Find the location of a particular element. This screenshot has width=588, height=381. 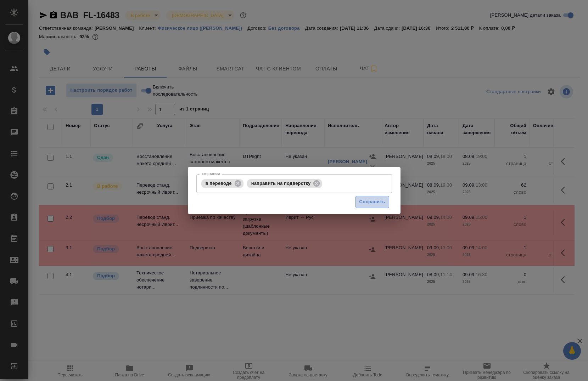

div: в переводе is located at coordinates (222, 183).